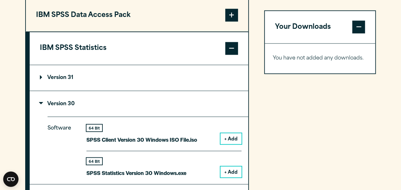 The height and width of the screenshot is (190, 401). Describe the element at coordinates (11, 179) in the screenshot. I see `button: Open CMP widget` at that location.